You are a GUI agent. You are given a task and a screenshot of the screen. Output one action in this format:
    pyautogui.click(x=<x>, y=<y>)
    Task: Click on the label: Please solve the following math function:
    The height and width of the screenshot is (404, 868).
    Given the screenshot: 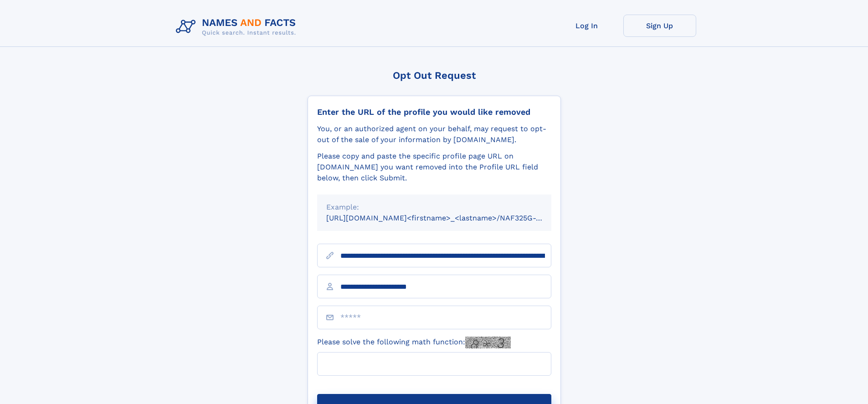 What is the action you would take?
    pyautogui.click(x=414, y=343)
    